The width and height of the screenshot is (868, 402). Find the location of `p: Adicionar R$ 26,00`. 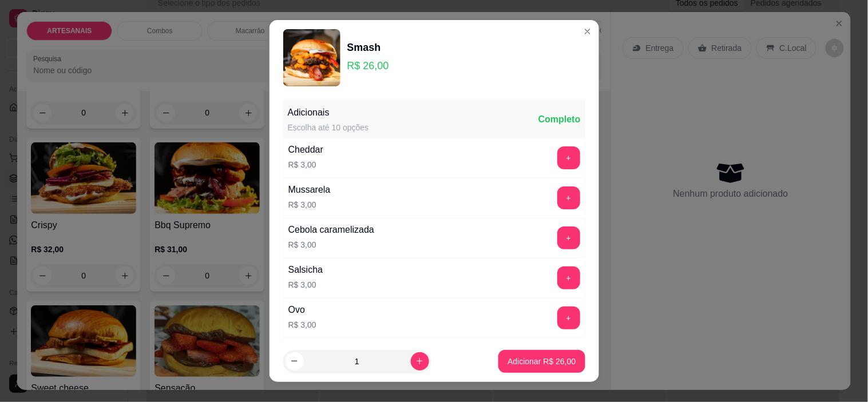

p: Adicionar R$ 26,00 is located at coordinates (541, 361).